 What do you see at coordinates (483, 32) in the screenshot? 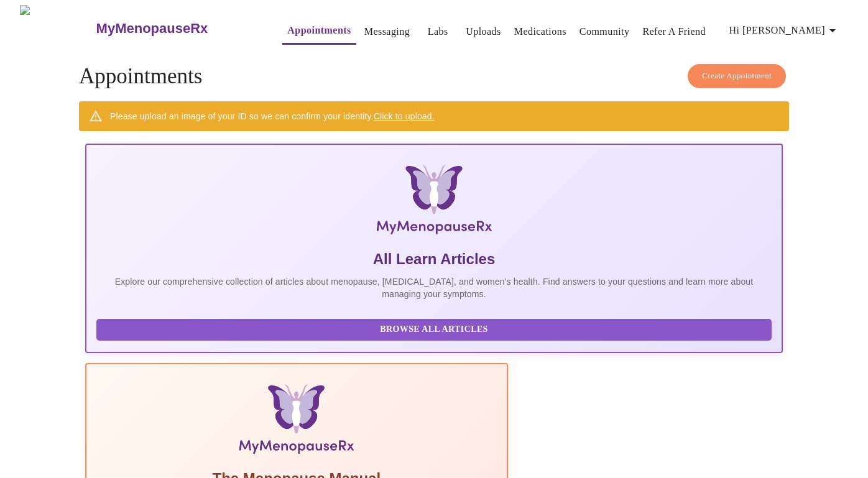
I see `button: Uploads` at bounding box center [483, 32].